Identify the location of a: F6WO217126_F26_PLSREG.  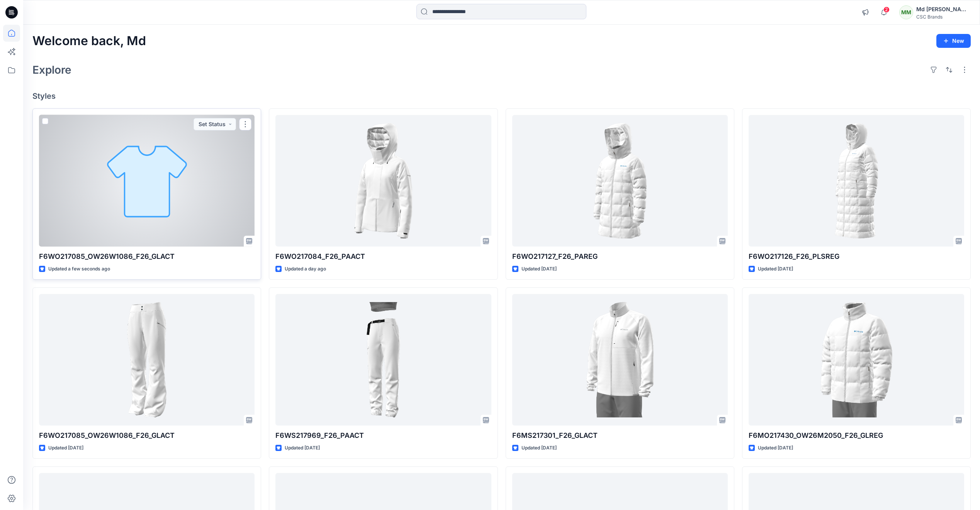
(856, 180).